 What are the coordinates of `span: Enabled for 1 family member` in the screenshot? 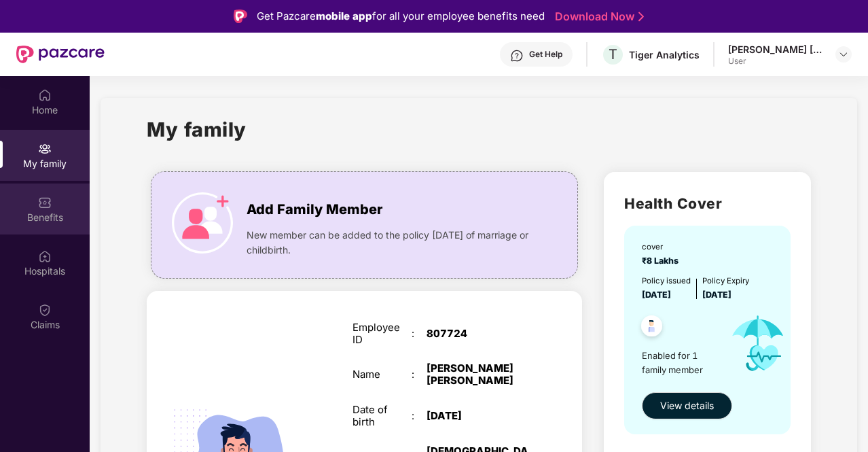 It's located at (680, 362).